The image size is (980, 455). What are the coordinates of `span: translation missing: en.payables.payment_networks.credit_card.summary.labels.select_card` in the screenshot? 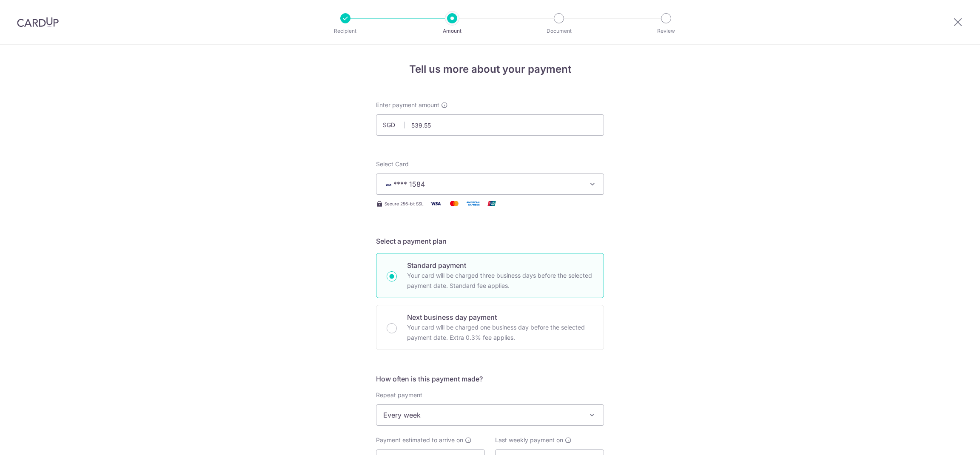 It's located at (393, 164).